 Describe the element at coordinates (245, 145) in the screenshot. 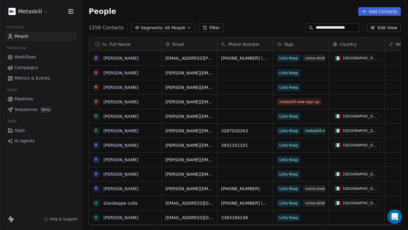

I see `span: 3931331331` at that location.